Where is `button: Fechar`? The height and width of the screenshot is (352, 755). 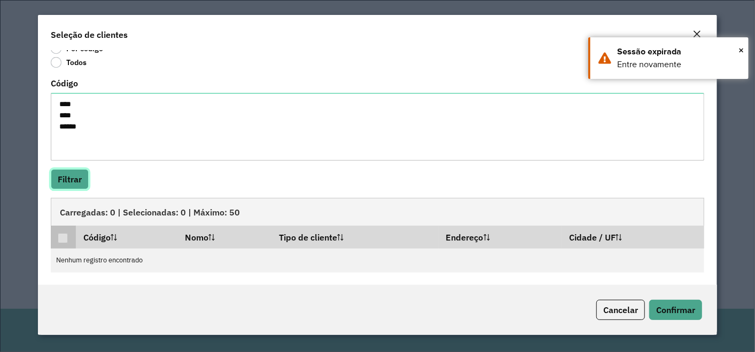 button: Fechar is located at coordinates (696, 35).